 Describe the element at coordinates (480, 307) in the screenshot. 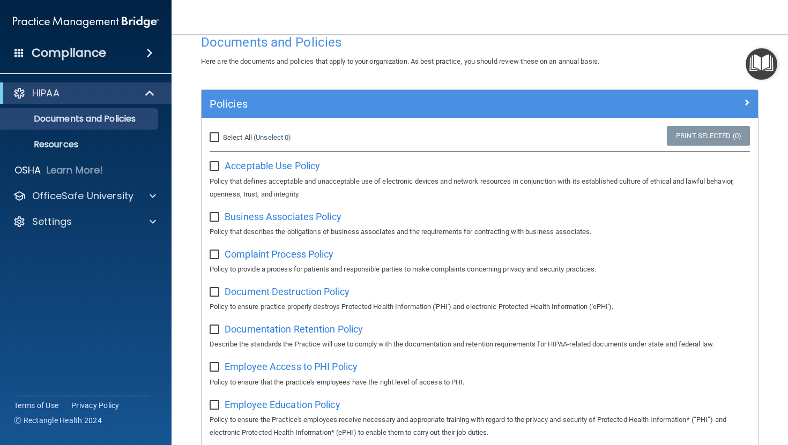

I see `p: Policy to ensure practice properly destroys Protected Health Information ('PHI') and electronic P...` at that location.